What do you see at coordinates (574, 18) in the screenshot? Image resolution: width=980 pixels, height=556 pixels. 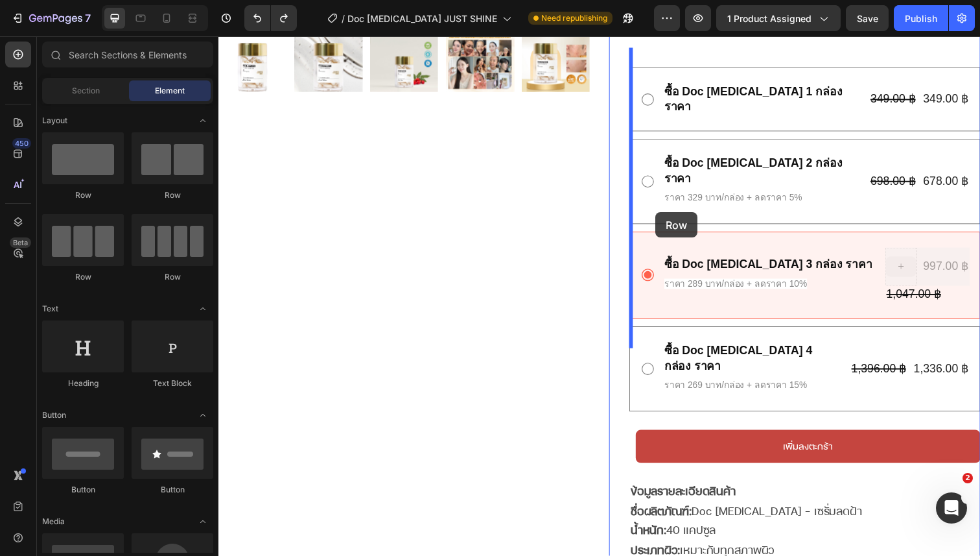 I see `span: Need republishing` at bounding box center [574, 18].